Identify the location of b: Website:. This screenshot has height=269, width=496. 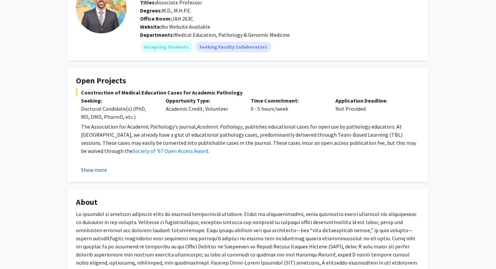
(151, 27).